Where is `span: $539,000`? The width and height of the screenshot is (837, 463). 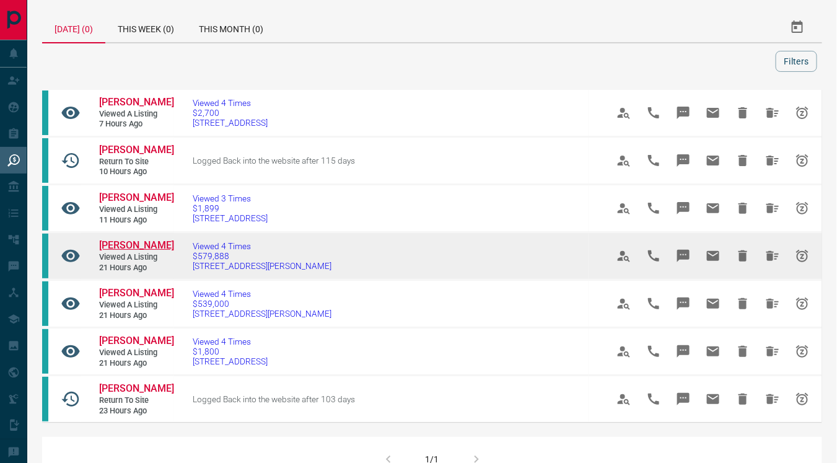
span: $539,000 is located at coordinates (262, 303).